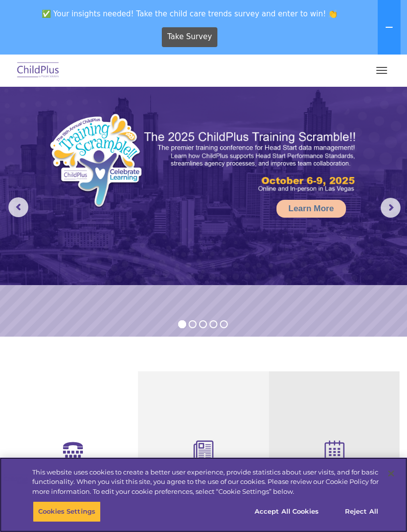 This screenshot has width=407, height=532. What do you see at coordinates (311, 209) in the screenshot?
I see `a: Learn More` at bounding box center [311, 209].